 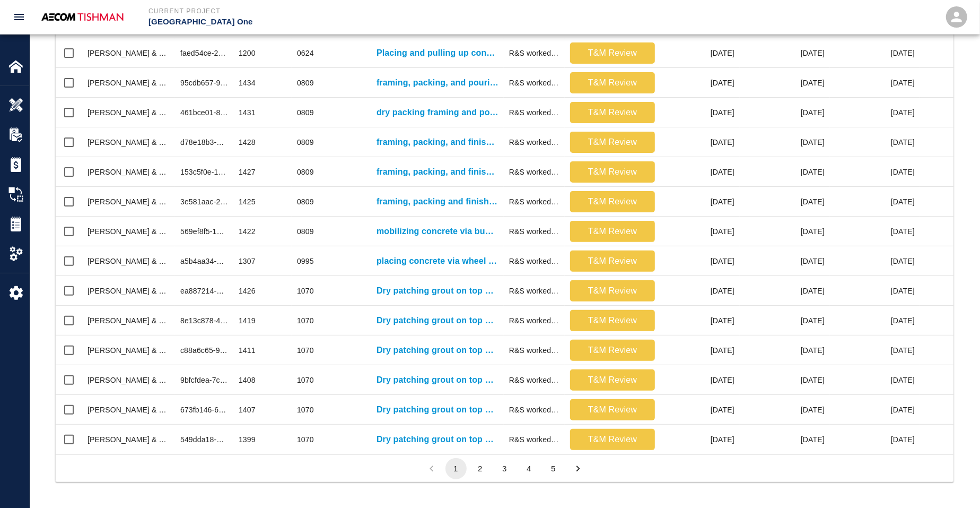 What do you see at coordinates (438, 53) in the screenshot?
I see `a: Placing and pulling up concrete for masons, transporting motor buggies to place concrete on L3 le...` at bounding box center [438, 53].